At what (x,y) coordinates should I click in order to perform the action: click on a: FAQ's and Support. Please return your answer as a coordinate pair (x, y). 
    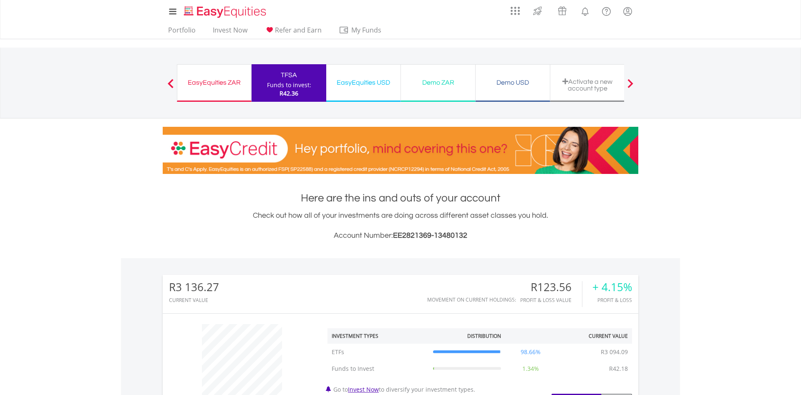
    Looking at the image, I should click on (606, 10).